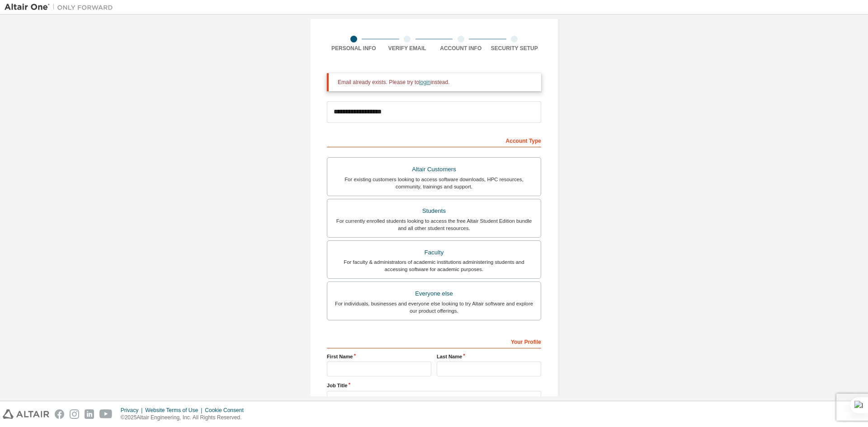 This screenshot has height=427, width=868. What do you see at coordinates (89, 414) in the screenshot?
I see `img: linkedin.svg` at bounding box center [89, 414].